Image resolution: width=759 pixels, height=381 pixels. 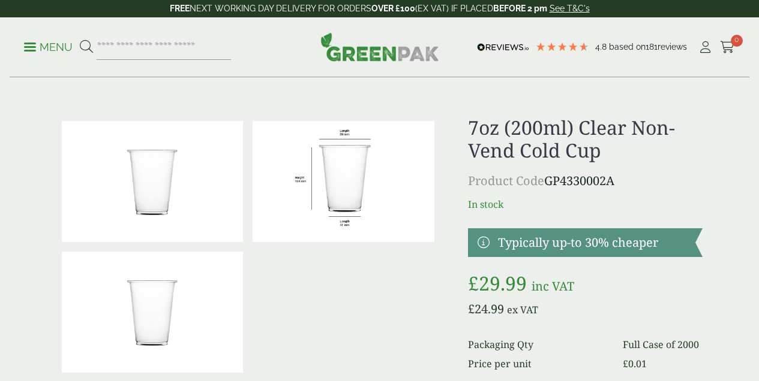 What do you see at coordinates (585, 181) in the screenshot?
I see `p: GP4330002A` at bounding box center [585, 181].